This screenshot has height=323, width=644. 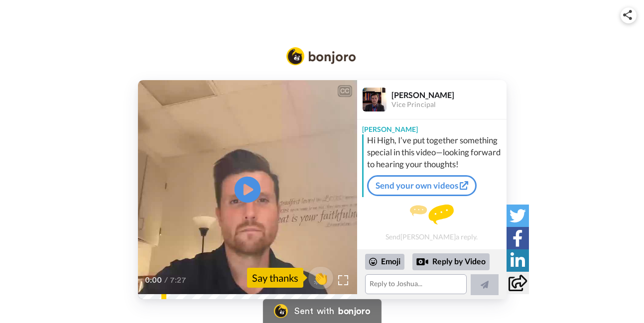 I want to click on span: 7:27, so click(x=178, y=280).